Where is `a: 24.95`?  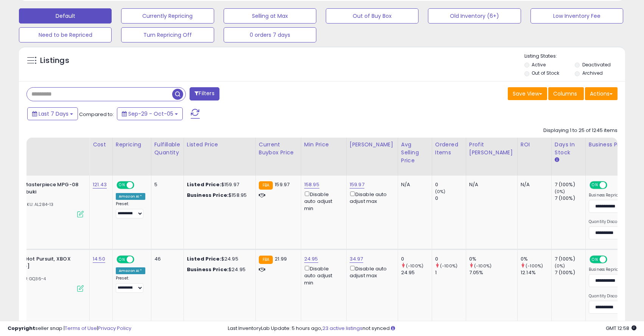 a: 24.95 is located at coordinates (311, 259).